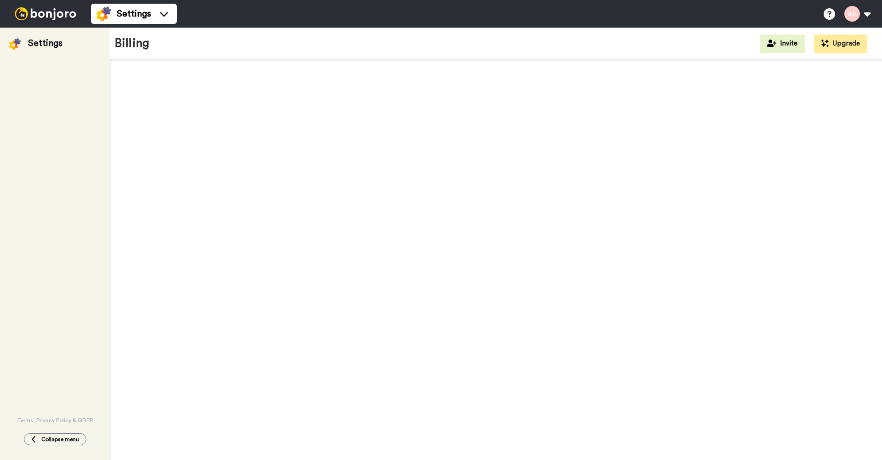  I want to click on img: bj-logo-header-white.svg, so click(45, 14).